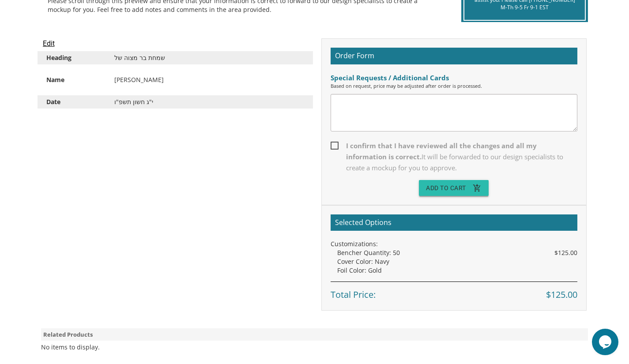 The image size is (629, 364). Describe the element at coordinates (73, 58) in the screenshot. I see `div: Heading` at that location.